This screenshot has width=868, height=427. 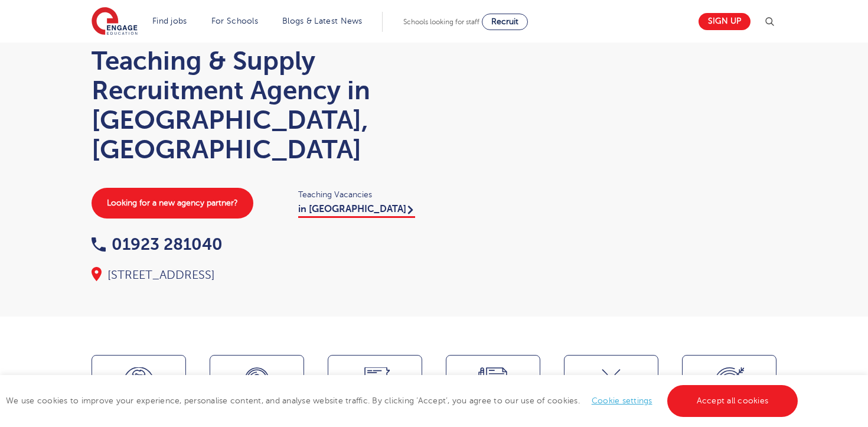 What do you see at coordinates (733, 401) in the screenshot?
I see `a: Accept all cookies` at bounding box center [733, 401].